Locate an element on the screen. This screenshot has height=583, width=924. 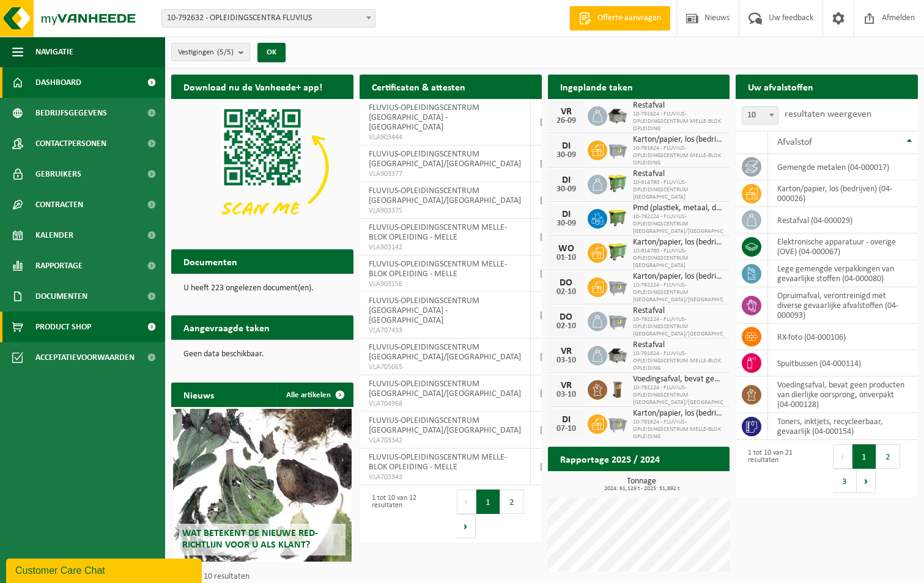
h2: Uw afvalstoffen is located at coordinates (780, 87).